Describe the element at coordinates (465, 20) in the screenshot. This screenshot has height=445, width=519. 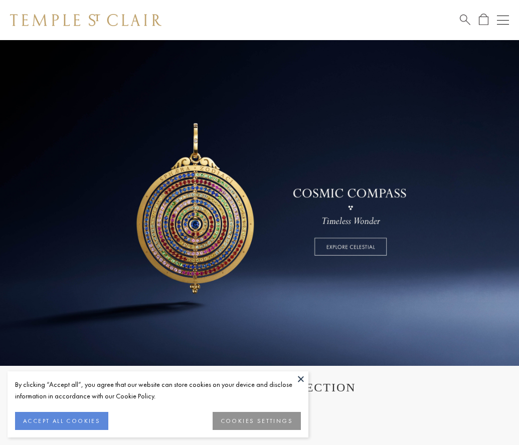
I see `a: Search` at that location.